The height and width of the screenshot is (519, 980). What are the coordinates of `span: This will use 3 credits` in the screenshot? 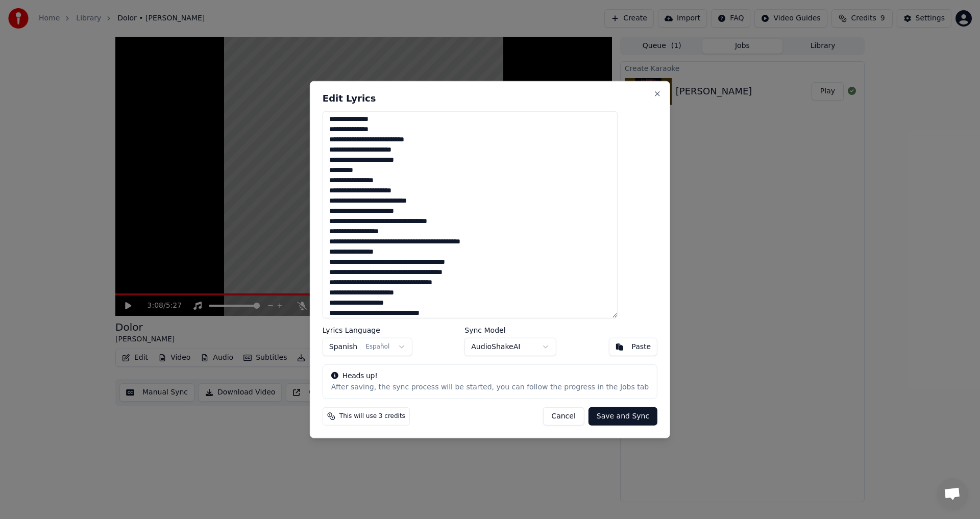 It's located at (372, 417).